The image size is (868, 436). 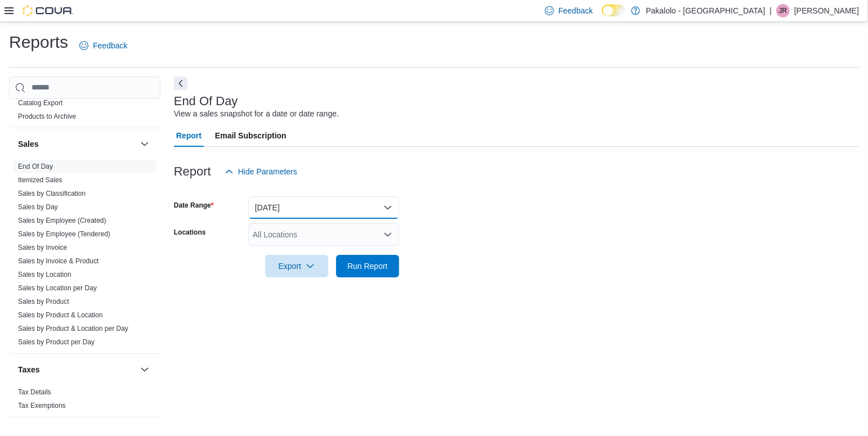 I want to click on span: Sales by Location, so click(x=44, y=274).